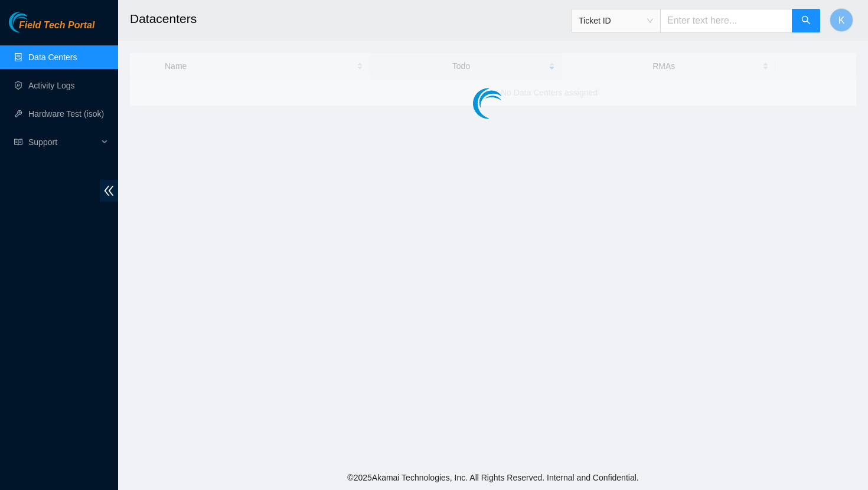 The height and width of the screenshot is (490, 868). What do you see at coordinates (841, 20) in the screenshot?
I see `button: K` at bounding box center [841, 20].